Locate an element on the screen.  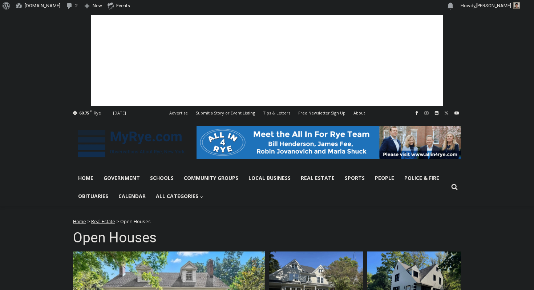
a: Government is located at coordinates (122, 178).